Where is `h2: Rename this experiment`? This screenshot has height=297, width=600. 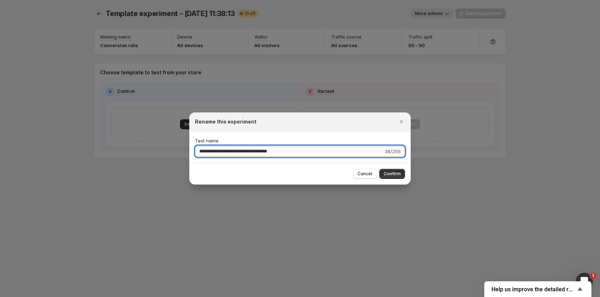 h2: Rename this experiment is located at coordinates (226, 122).